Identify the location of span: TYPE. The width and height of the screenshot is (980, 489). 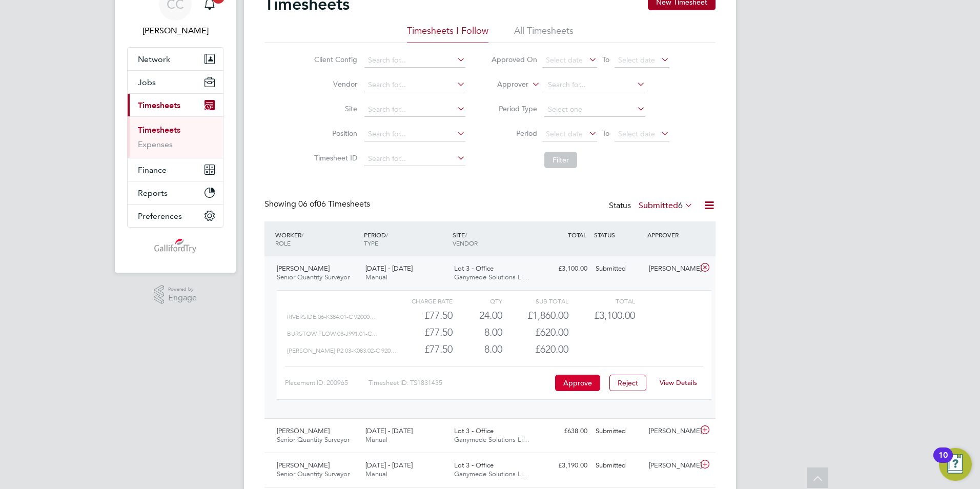
(371, 243).